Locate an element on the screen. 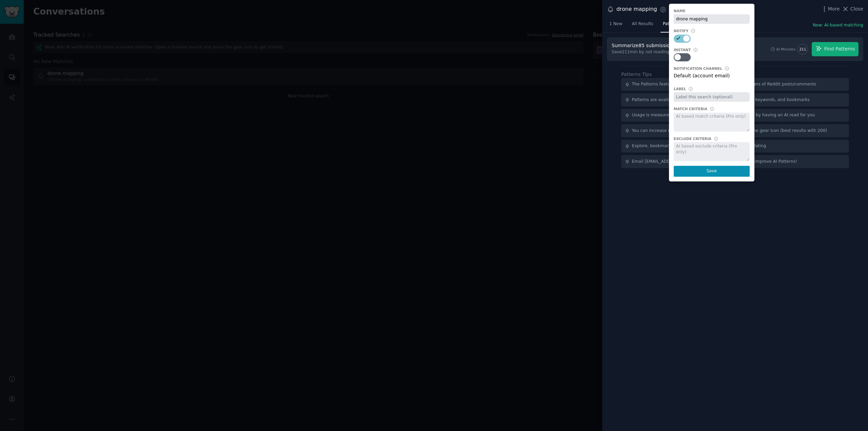 The width and height of the screenshot is (868, 431). a: Patterns is located at coordinates (671, 25).